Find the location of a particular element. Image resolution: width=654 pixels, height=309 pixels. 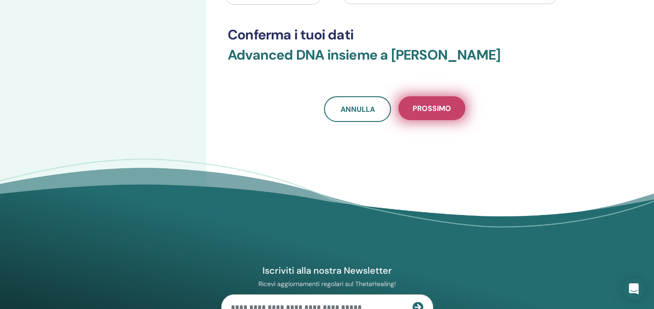

h3: Conferma i tuoi dati is located at coordinates (394, 35).